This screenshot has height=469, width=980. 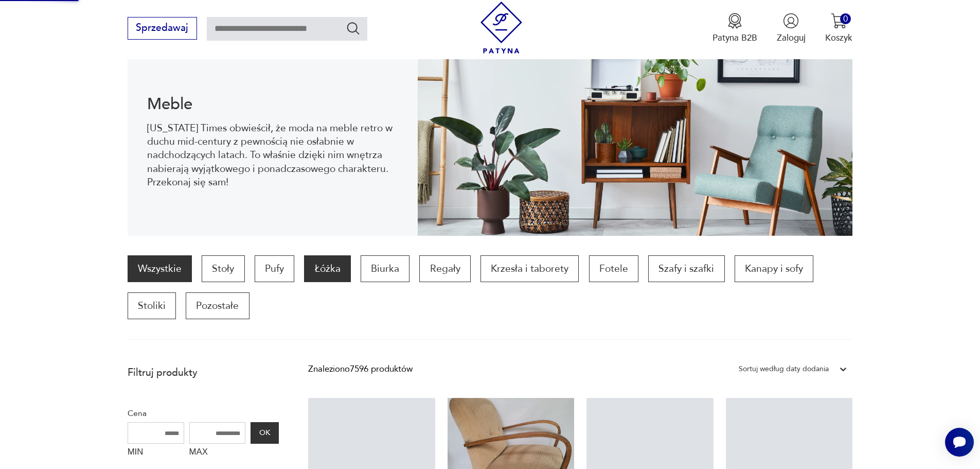 I want to click on a: Wszystkie, so click(x=159, y=268).